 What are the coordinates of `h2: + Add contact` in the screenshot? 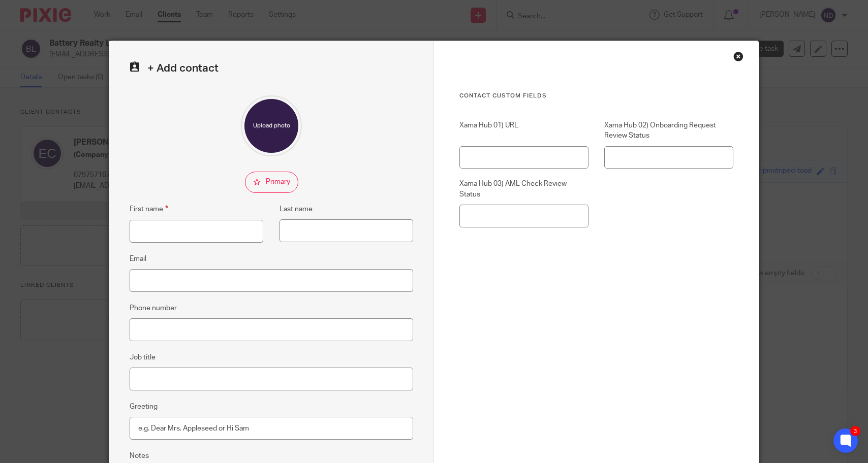 It's located at (271, 68).